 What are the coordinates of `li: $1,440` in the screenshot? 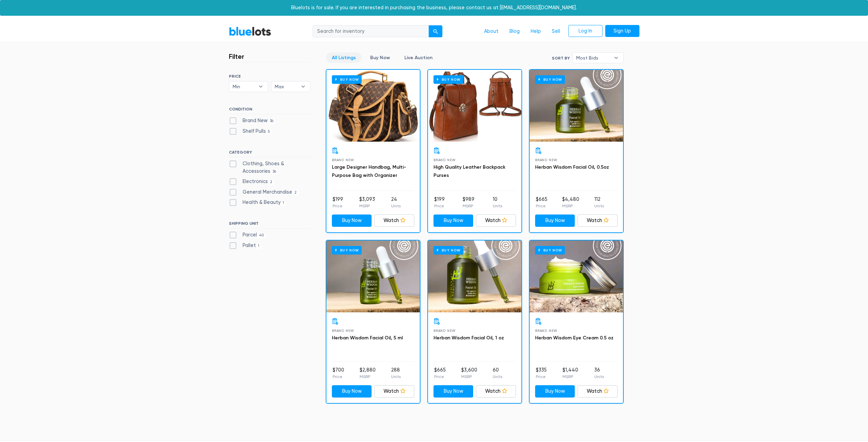 It's located at (570, 373).